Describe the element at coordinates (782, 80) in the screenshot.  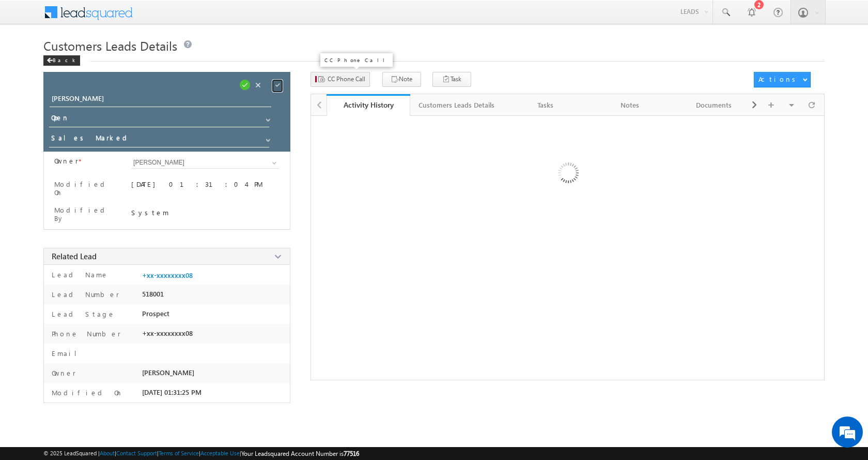
I see `button: Actions` at that location.